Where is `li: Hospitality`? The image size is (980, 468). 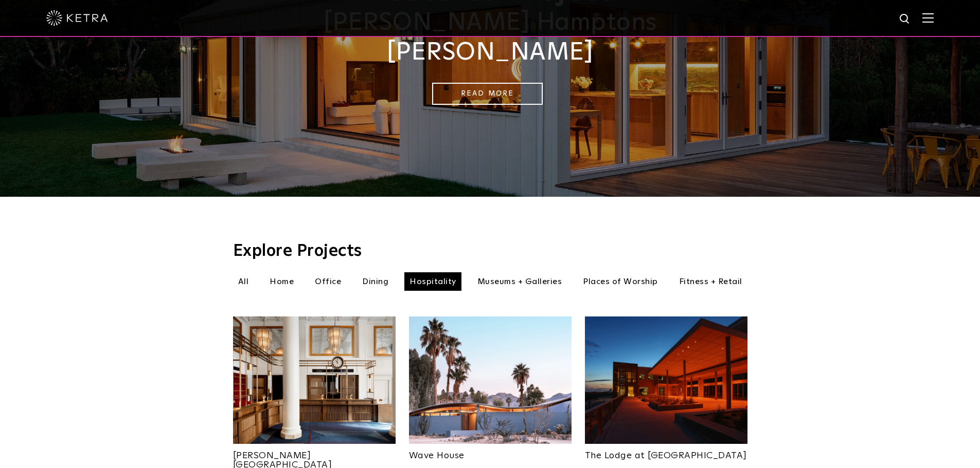
li: Hospitality is located at coordinates (432, 282).